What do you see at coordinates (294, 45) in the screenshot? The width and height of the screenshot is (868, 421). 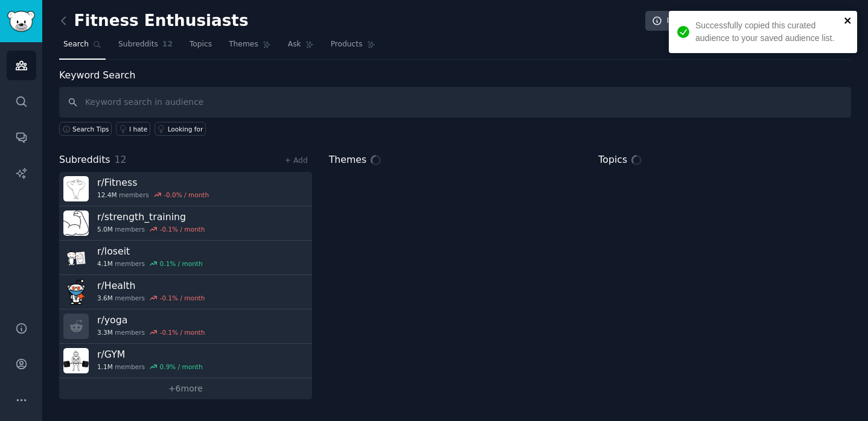 I see `span: Ask` at bounding box center [294, 45].